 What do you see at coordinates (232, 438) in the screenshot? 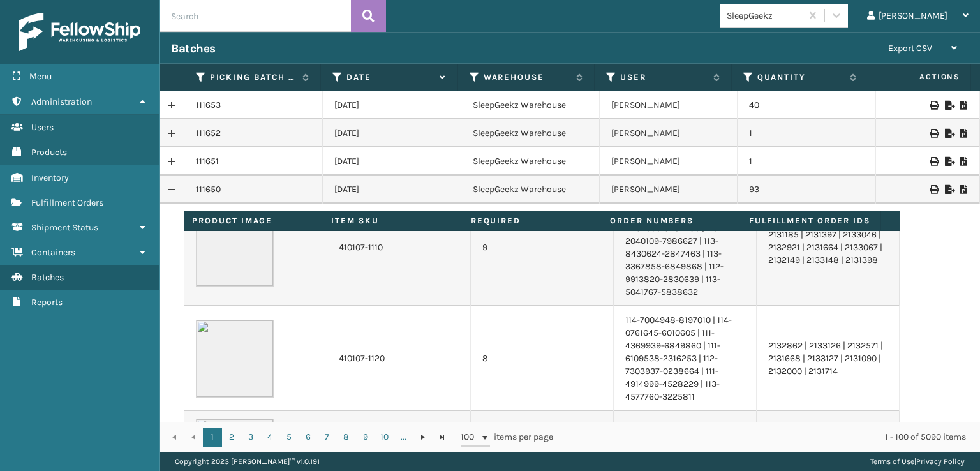
I see `a: 2` at bounding box center [232, 438].